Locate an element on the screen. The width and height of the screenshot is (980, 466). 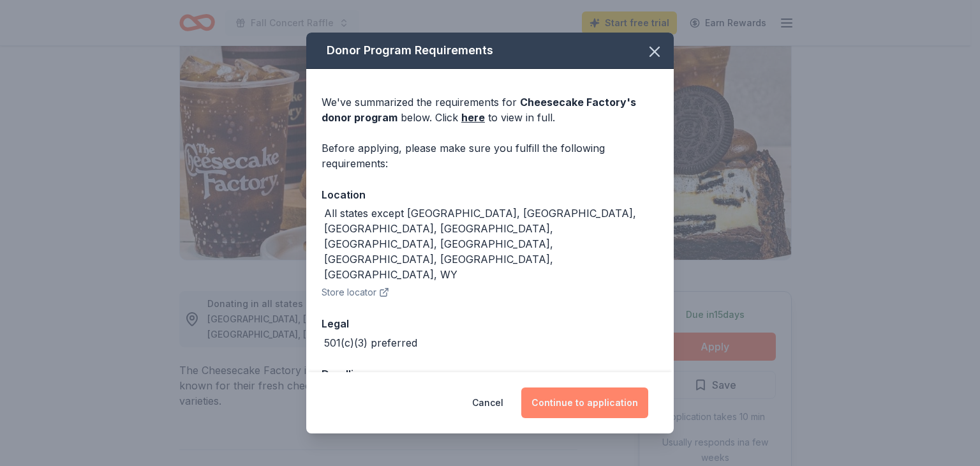
div: 501(c)(3) preferred is located at coordinates (371, 343).